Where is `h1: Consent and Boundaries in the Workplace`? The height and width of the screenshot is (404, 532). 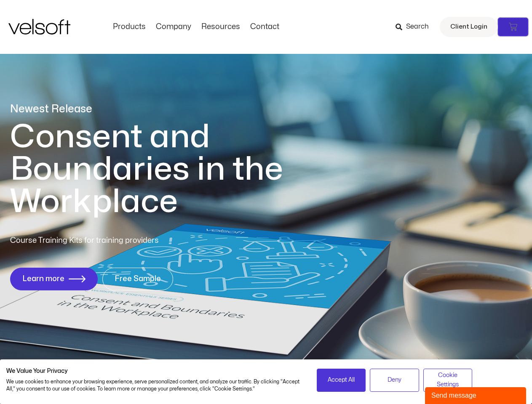 h1: Consent and Boundaries in the Workplace is located at coordinates (164, 169).